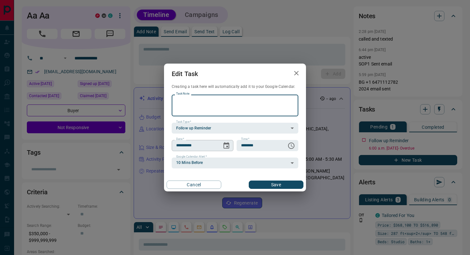 The height and width of the screenshot is (255, 470). Describe the element at coordinates (276, 185) in the screenshot. I see `button: Save` at that location.